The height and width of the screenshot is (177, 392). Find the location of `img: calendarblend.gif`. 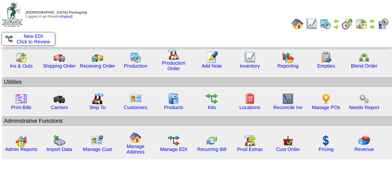

img: calendarblend.gif is located at coordinates (348, 24).